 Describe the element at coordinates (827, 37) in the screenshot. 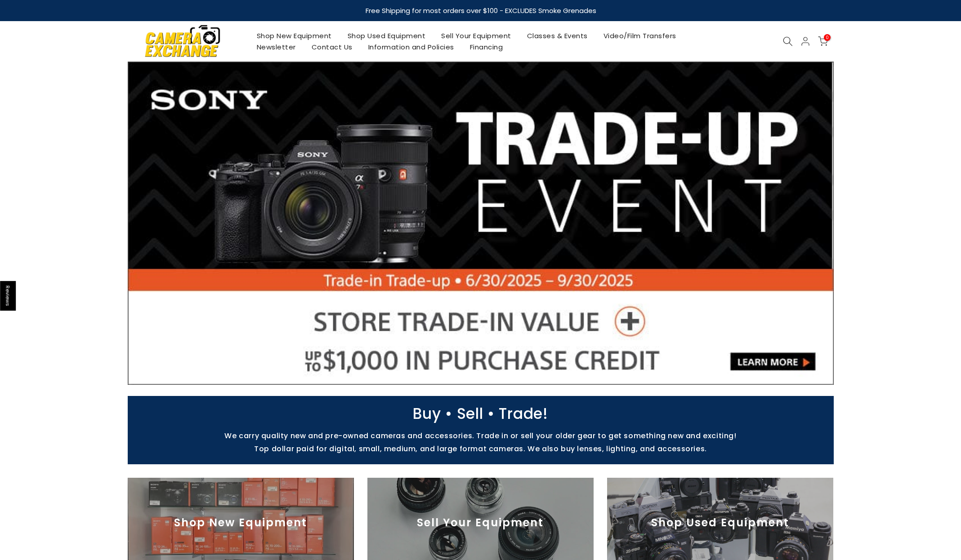

I see `span: 0` at that location.